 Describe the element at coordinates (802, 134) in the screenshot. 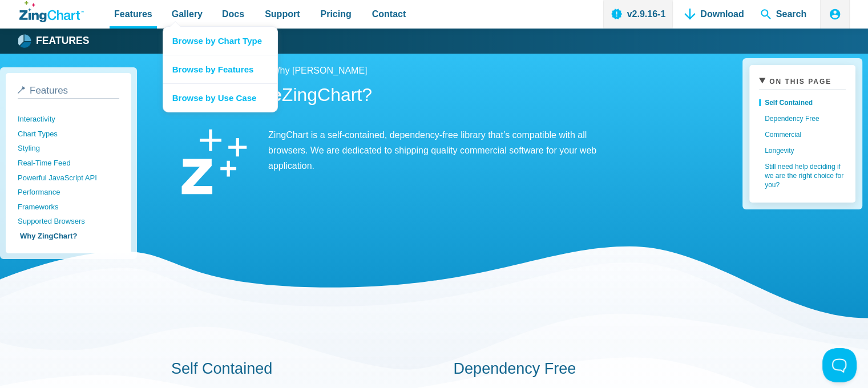

I see `a: Commercial` at that location.